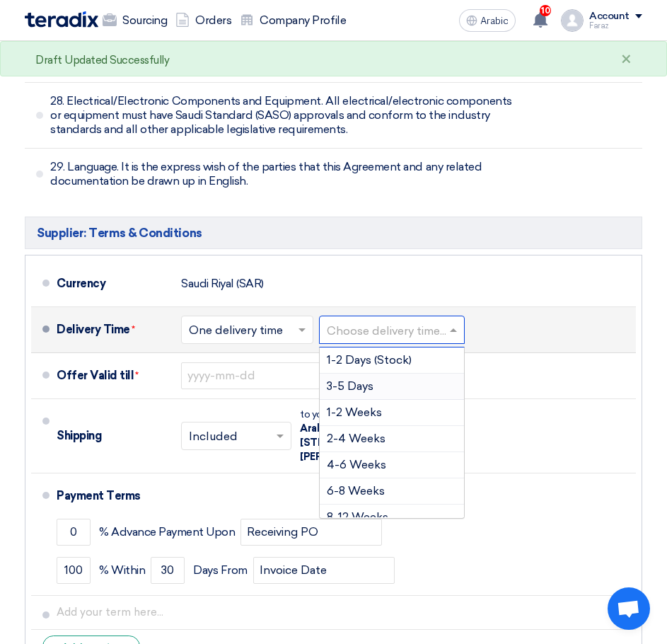  Describe the element at coordinates (74, 532) in the screenshot. I see `input: payment-term-1` at that location.